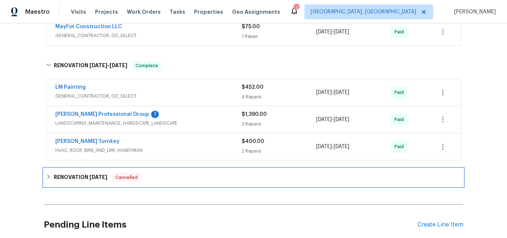  What do you see at coordinates (253, 141) in the screenshot?
I see `span: $400.00` at bounding box center [253, 141].